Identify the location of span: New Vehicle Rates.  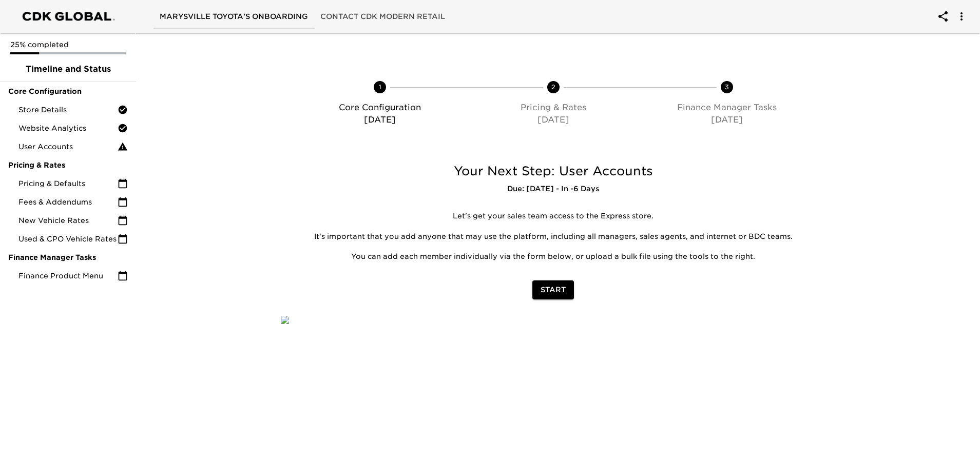
(68, 220).